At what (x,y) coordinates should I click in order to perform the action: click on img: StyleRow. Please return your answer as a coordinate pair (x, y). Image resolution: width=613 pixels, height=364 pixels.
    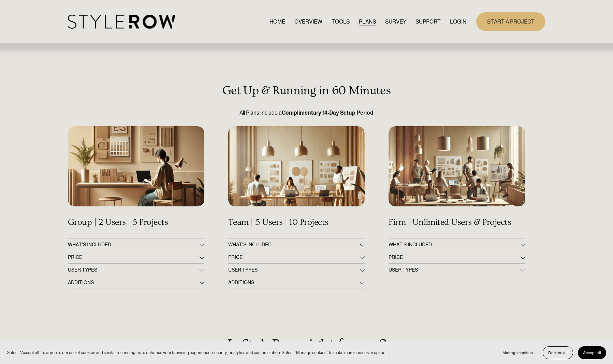
    Looking at the image, I should click on (121, 22).